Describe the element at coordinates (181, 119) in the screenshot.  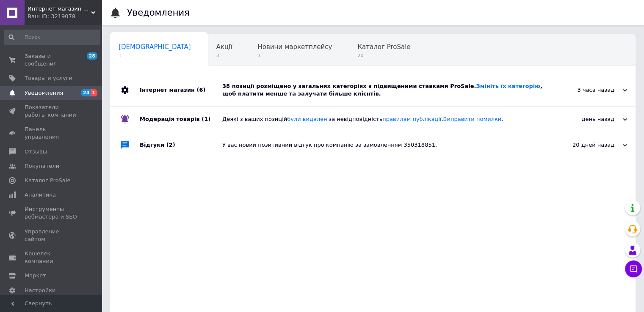
I see `div: Модерація товарів` at that location.